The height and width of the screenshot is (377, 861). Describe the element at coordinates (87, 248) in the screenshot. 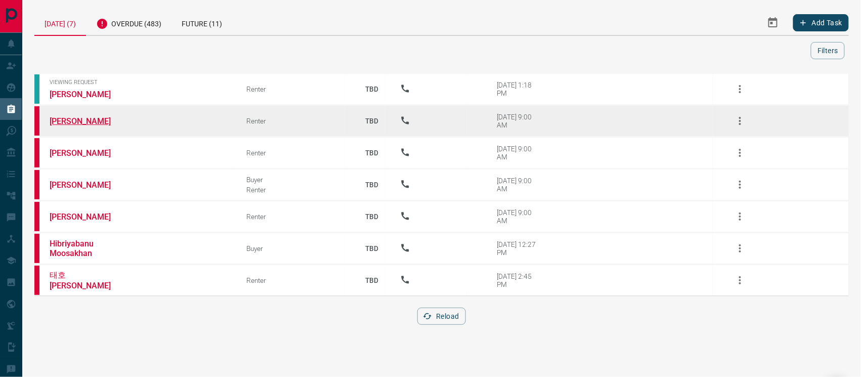

I see `a: Hibriyabanu Moosakhan` at that location.